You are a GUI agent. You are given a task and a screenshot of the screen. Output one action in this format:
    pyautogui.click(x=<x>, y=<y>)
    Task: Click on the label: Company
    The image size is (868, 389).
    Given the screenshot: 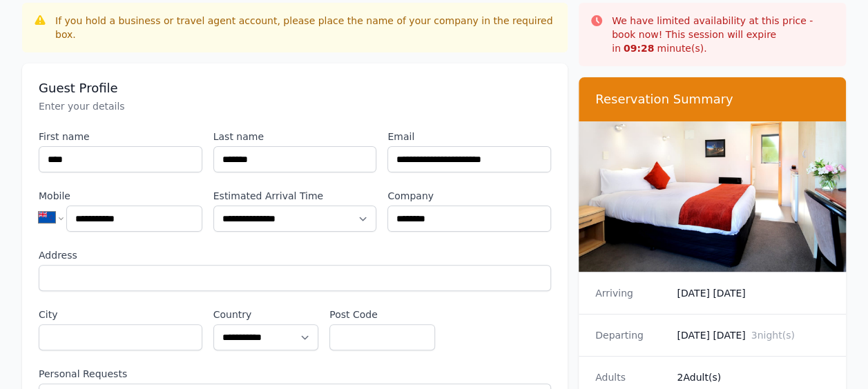 What is the action you would take?
    pyautogui.click(x=469, y=196)
    